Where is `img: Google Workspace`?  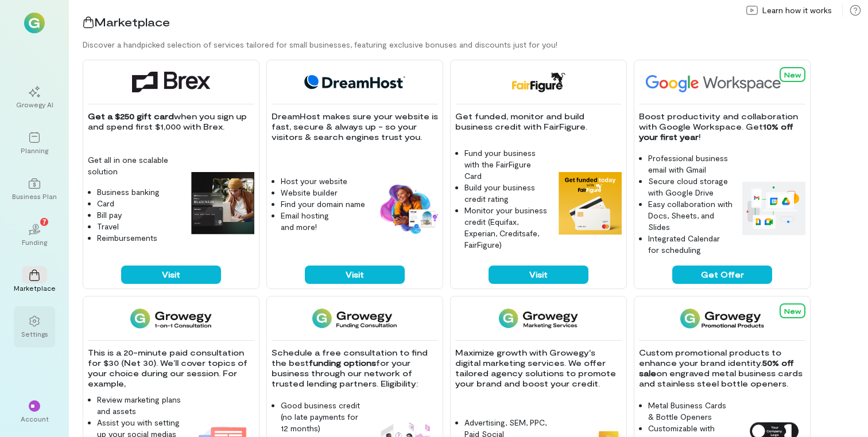
img: Google Workspace is located at coordinates (723, 82).